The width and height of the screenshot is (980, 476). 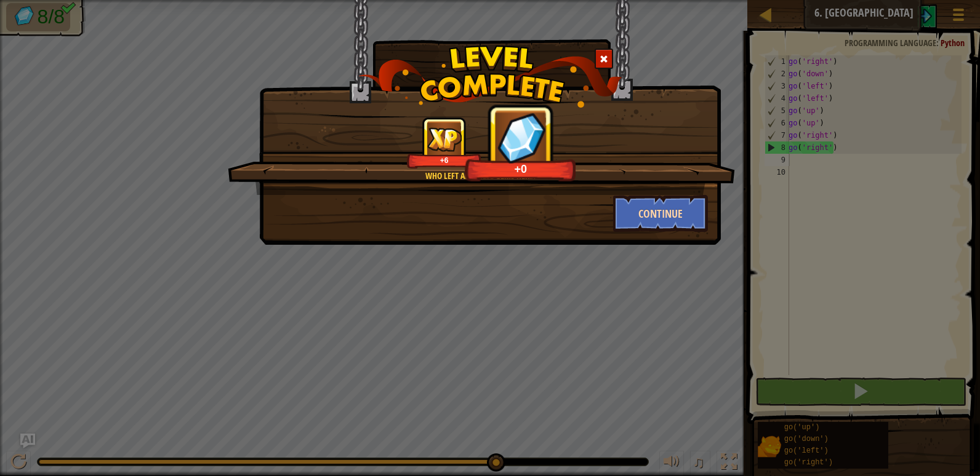 I want to click on button: Continue, so click(x=661, y=214).